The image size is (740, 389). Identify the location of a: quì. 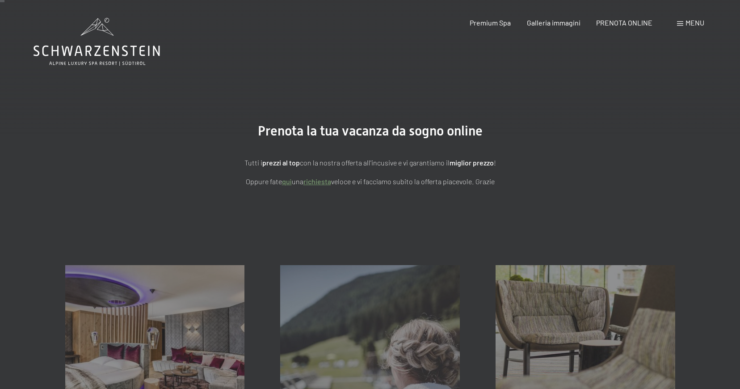
(287, 181).